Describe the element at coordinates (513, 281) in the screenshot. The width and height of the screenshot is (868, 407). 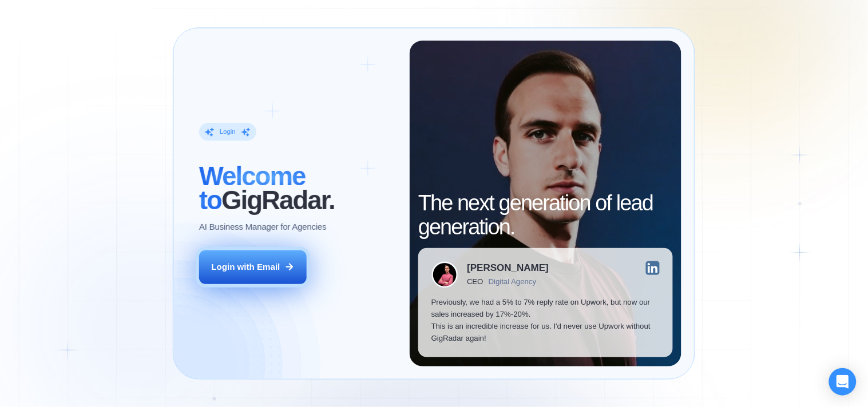
I see `div: Digital Agency` at that location.